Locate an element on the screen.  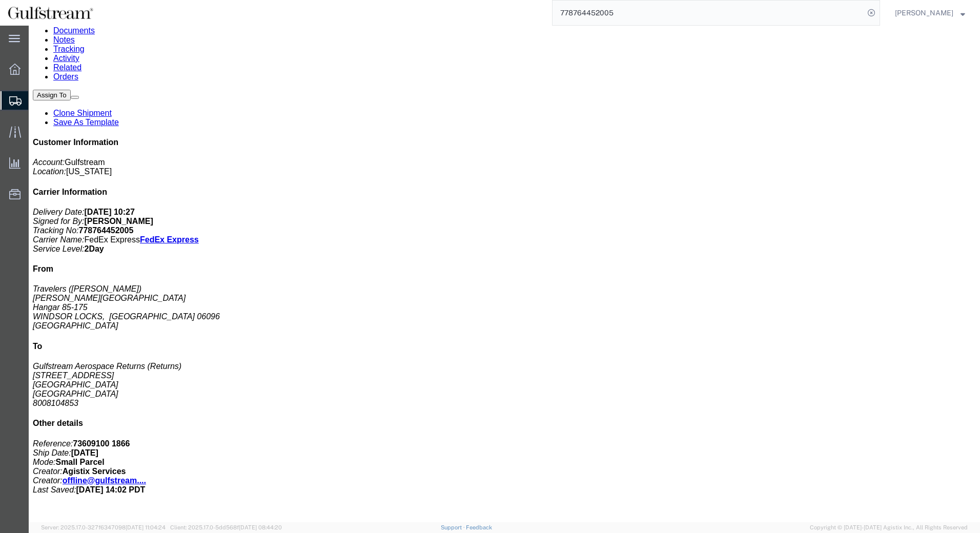
span: Server: 2025.17.0-327f6347098 is located at coordinates (103, 528).